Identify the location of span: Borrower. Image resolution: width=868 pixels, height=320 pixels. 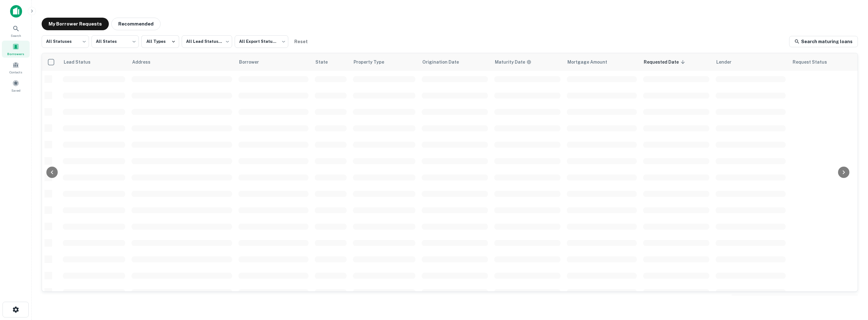
(253, 62).